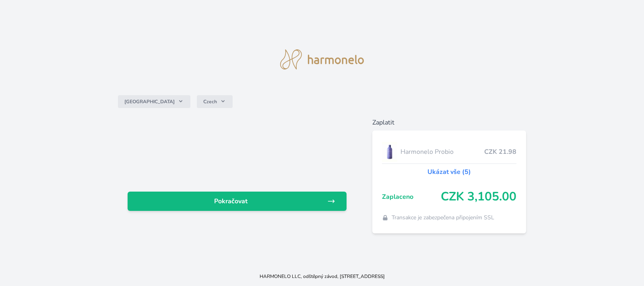  I want to click on span: Transakce je zabezpečena připojením SSL, so click(443, 218).